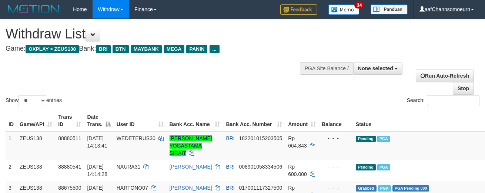  Describe the element at coordinates (326, 68) in the screenshot. I see `div: PGA Site Balance /` at that location.